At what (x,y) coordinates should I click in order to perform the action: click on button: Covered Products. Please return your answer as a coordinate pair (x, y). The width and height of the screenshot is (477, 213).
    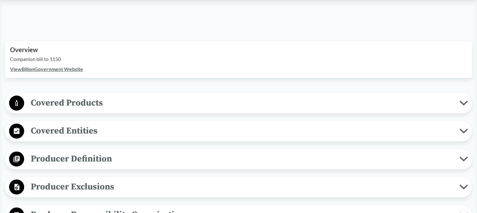
    Looking at the image, I should click on (238, 103).